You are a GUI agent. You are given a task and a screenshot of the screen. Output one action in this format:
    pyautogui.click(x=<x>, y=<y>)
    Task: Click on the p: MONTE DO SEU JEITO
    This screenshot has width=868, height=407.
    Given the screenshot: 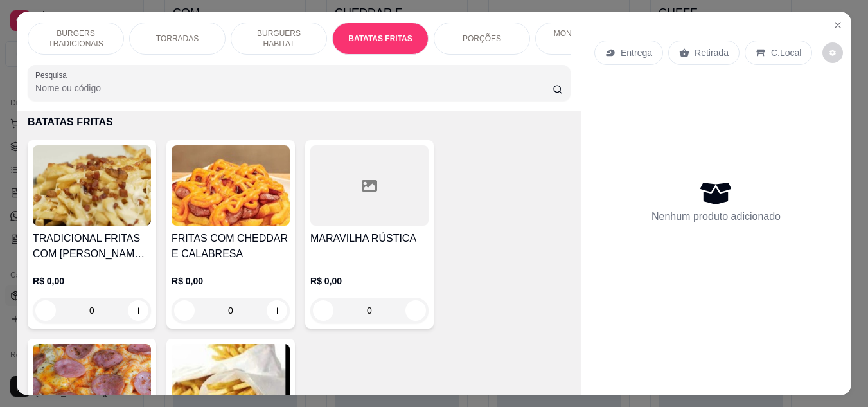 What is the action you would take?
    pyautogui.click(x=583, y=39)
    